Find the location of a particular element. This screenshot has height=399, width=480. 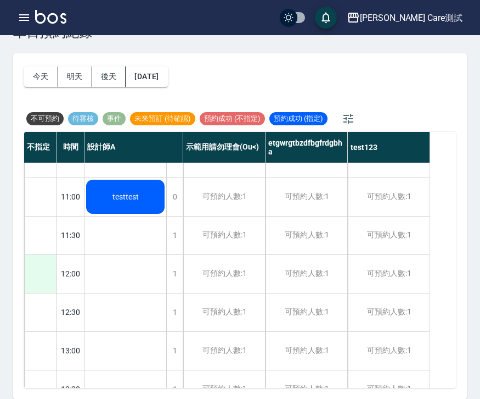

button: save is located at coordinates (326, 18).